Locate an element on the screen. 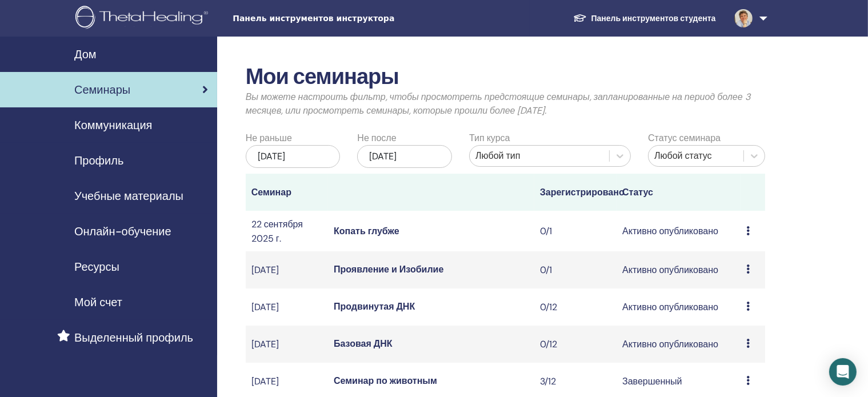 This screenshot has width=868, height=397. font: Проявление и Изобилие is located at coordinates (388, 269).